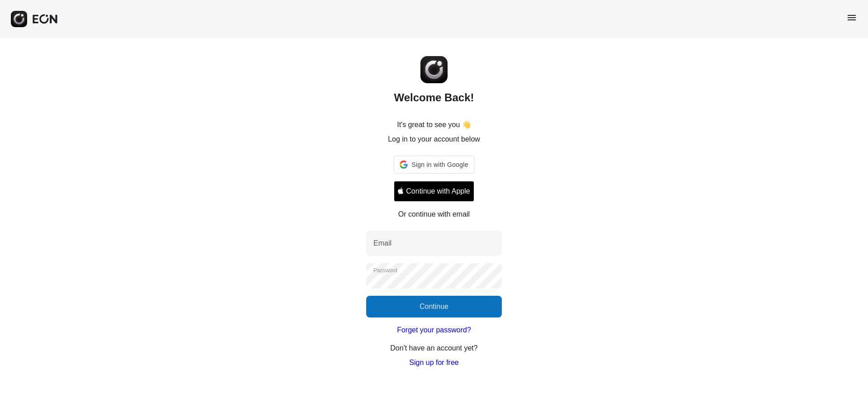  Describe the element at coordinates (434, 307) in the screenshot. I see `button: Continue` at that location.